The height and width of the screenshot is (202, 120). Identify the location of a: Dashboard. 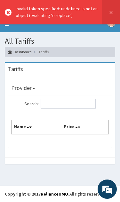
(20, 52).